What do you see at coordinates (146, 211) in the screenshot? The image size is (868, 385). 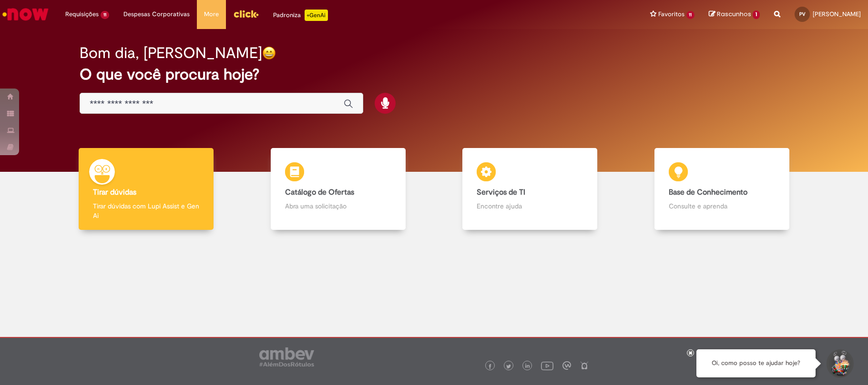 I see `p: Tirar dúvidas com Lupi Assist e Gen Ai` at bounding box center [146, 211].